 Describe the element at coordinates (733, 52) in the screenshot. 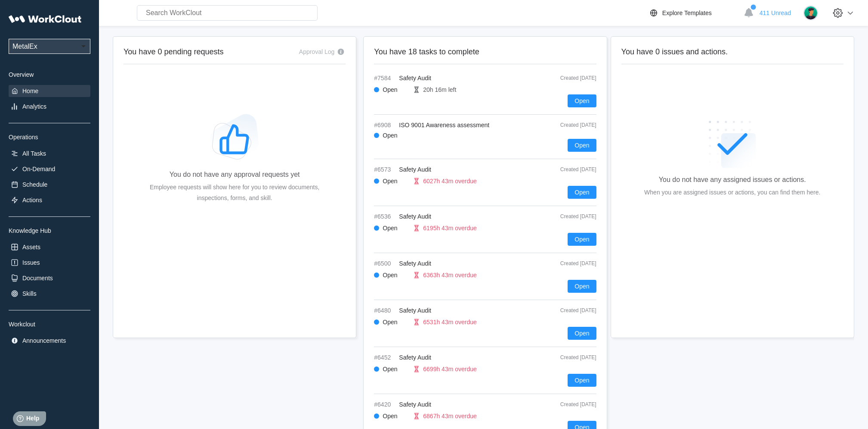

I see `h2: You have 0 issues and actions.` at that location.